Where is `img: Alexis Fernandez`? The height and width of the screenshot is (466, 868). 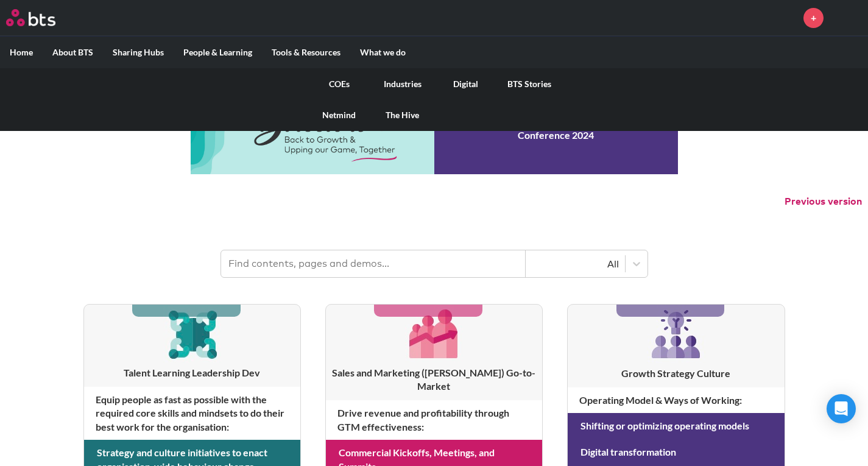
img: Alexis Fernandez is located at coordinates (847, 17).